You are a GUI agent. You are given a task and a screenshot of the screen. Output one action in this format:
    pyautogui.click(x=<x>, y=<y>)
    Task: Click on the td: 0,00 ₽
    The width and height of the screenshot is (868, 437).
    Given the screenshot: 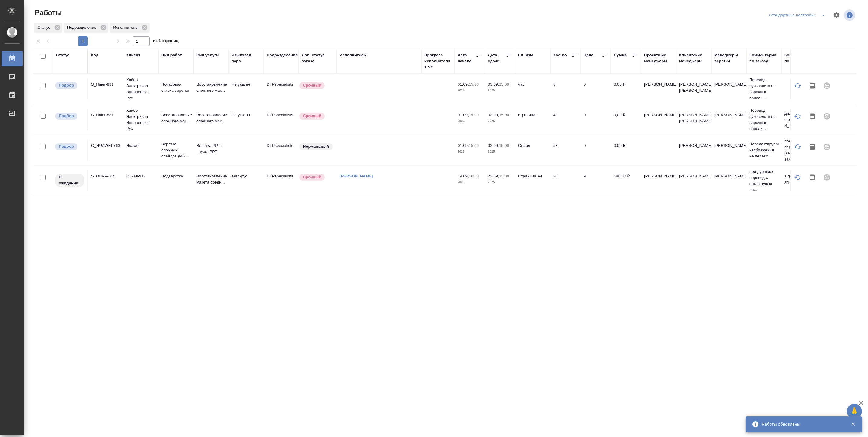 What is the action you would take?
    pyautogui.click(x=626, y=150)
    